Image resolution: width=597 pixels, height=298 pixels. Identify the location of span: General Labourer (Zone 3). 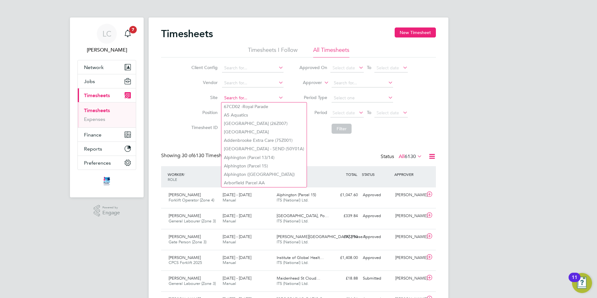
(192, 221).